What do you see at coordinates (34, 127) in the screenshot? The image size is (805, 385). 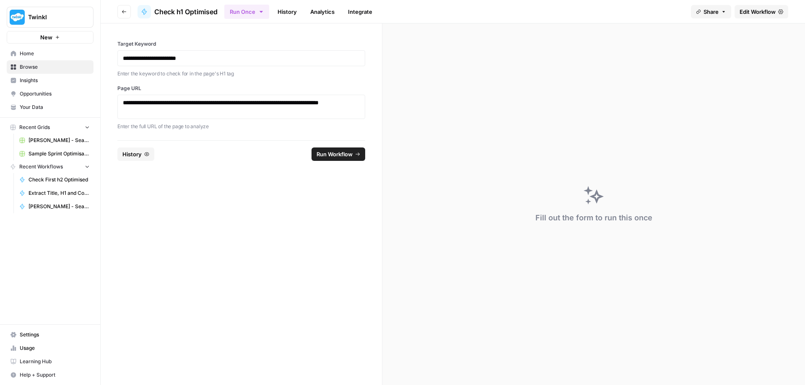 I see `span: Recent Grids` at bounding box center [34, 127].